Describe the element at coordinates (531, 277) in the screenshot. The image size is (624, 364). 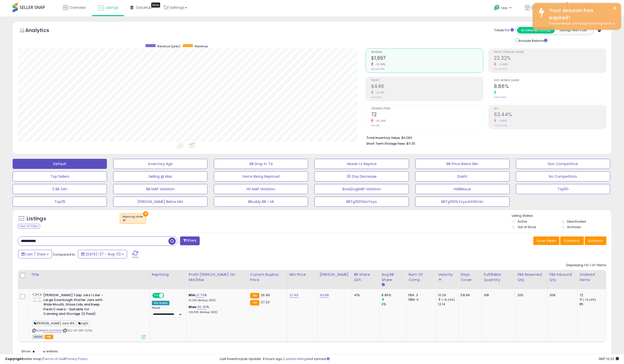
I see `div: FBA Reserved Qty` at that location.